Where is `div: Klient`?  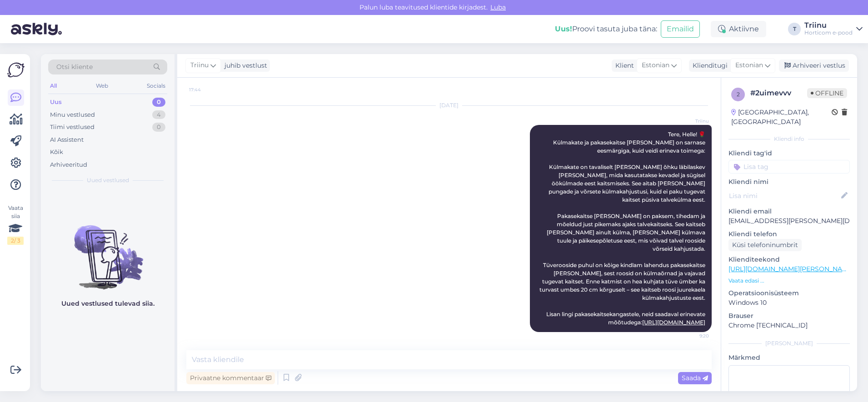 div: Klient is located at coordinates (622, 66).